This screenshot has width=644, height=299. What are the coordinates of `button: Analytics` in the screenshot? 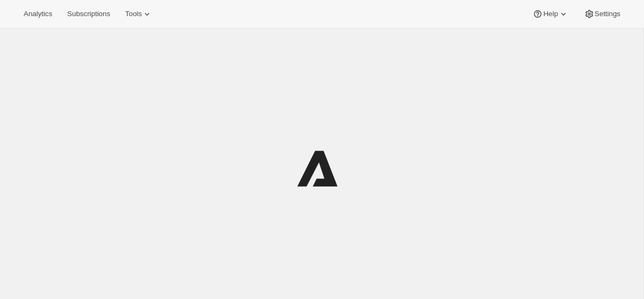 It's located at (38, 14).